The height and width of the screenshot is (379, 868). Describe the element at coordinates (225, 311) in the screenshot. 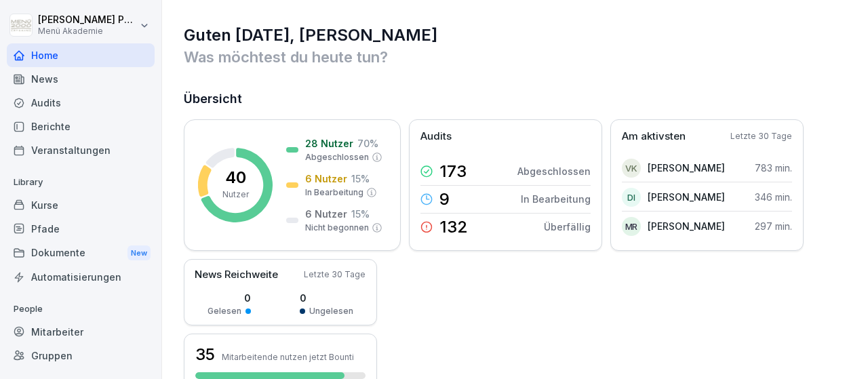

I see `p: Gelesen` at that location.